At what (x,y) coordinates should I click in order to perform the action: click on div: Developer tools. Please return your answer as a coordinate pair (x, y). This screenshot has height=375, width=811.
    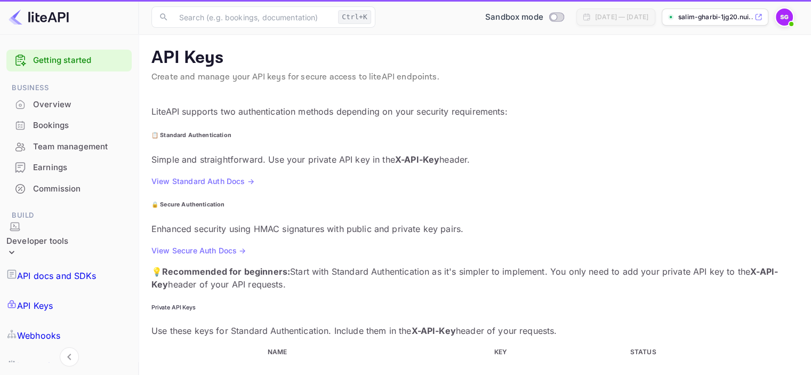
    Looking at the image, I should click on (37, 241).